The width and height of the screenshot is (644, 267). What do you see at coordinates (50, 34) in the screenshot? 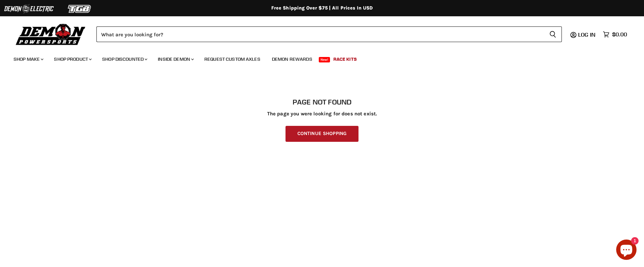
I see `img: Demon Powersports` at bounding box center [50, 34].